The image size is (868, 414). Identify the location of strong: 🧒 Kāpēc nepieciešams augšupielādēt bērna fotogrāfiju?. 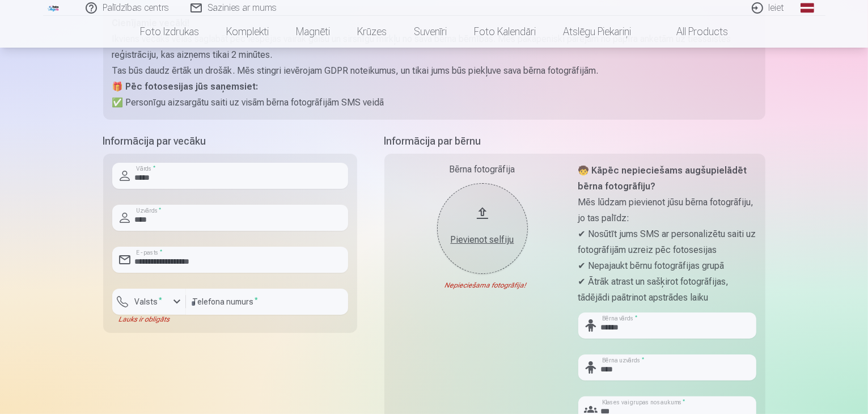
(663, 178).